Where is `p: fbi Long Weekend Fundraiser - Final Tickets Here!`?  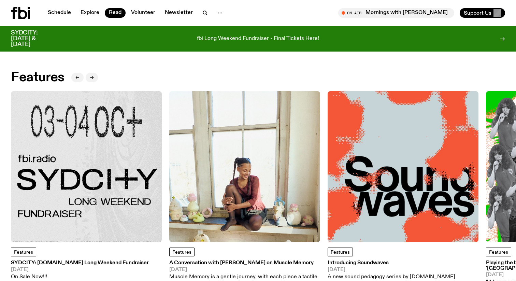
p: fbi Long Weekend Fundraiser - Final Tickets Here! is located at coordinates (258, 39).